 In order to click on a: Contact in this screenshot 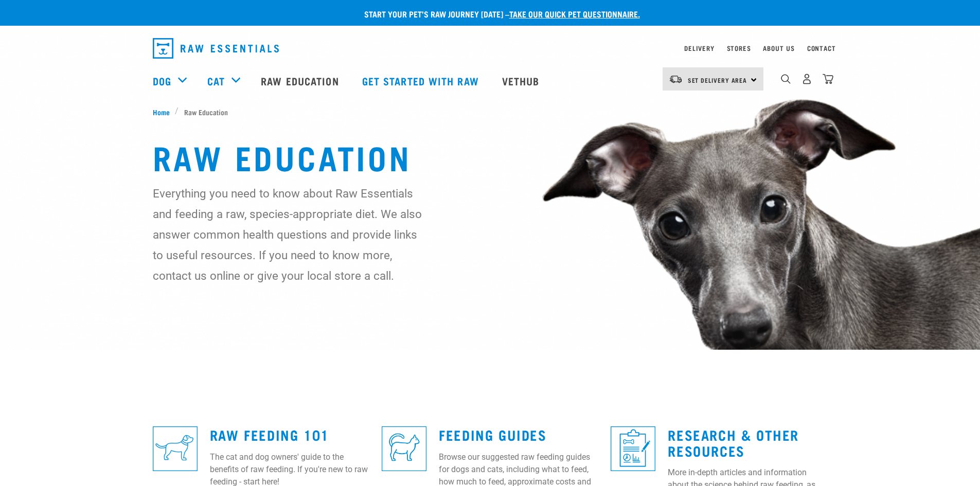, I will do `click(821, 48)`.